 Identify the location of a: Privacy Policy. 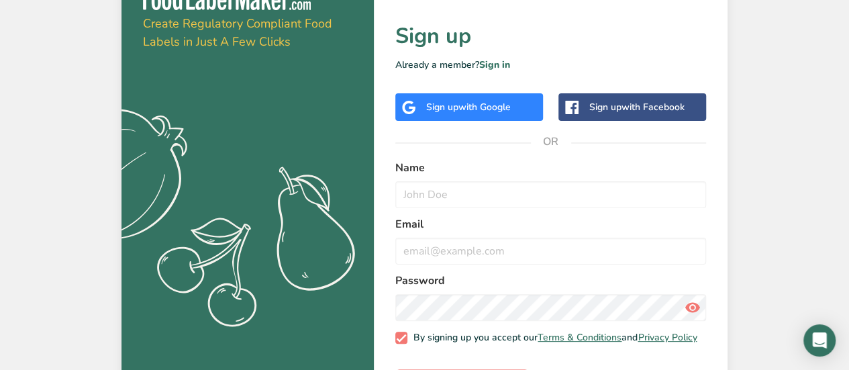
(667, 337).